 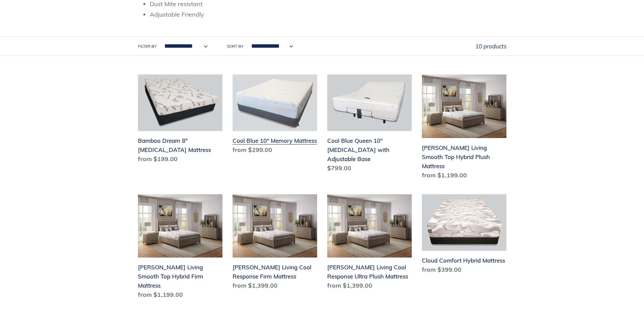 I want to click on label: Filter by, so click(x=147, y=47).